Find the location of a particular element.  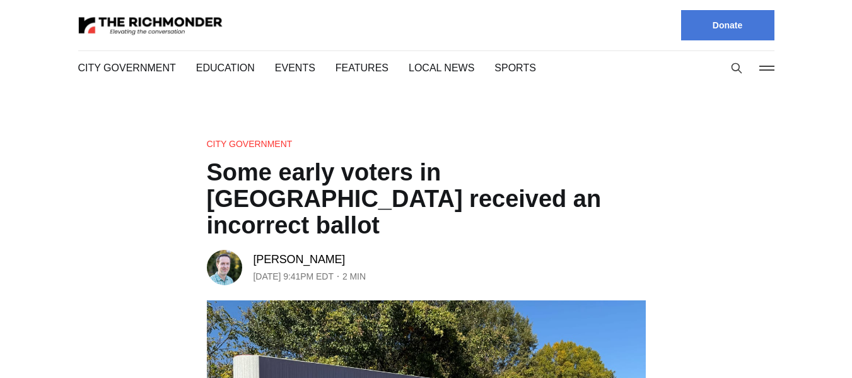

a: Local News is located at coordinates (429, 67).